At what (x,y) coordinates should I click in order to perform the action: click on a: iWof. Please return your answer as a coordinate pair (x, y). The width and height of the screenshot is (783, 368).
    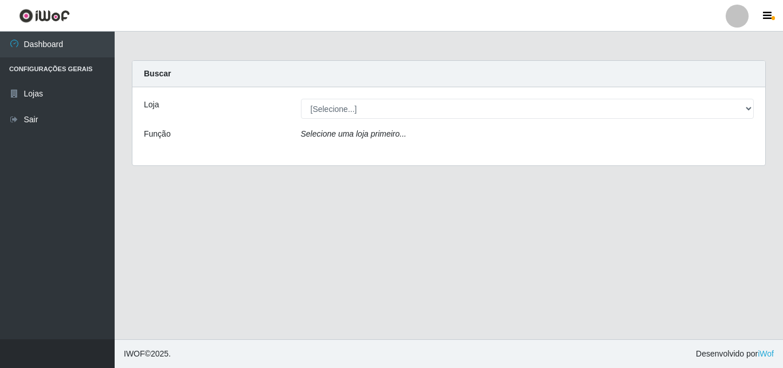
    Looking at the image, I should click on (766, 353).